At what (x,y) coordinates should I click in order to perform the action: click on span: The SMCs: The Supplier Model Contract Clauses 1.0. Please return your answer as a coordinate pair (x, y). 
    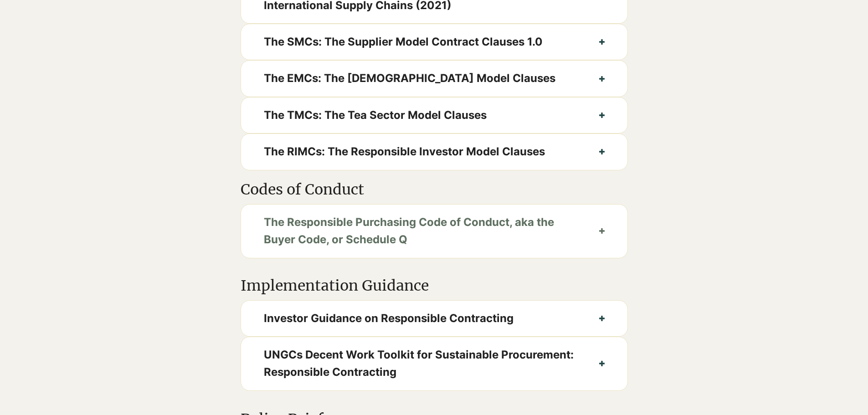
    Looking at the image, I should click on (420, 42).